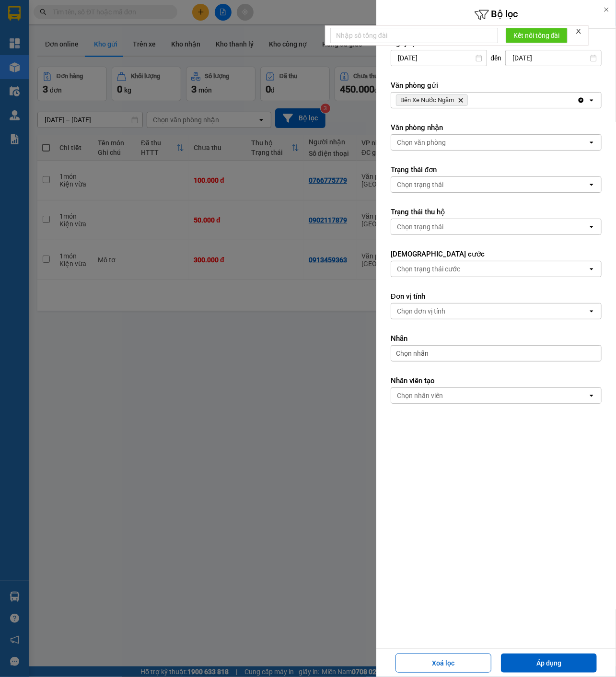 The width and height of the screenshot is (616, 677). Describe the element at coordinates (497, 212) in the screenshot. I see `label: Trạng thái thu hộ` at that location.